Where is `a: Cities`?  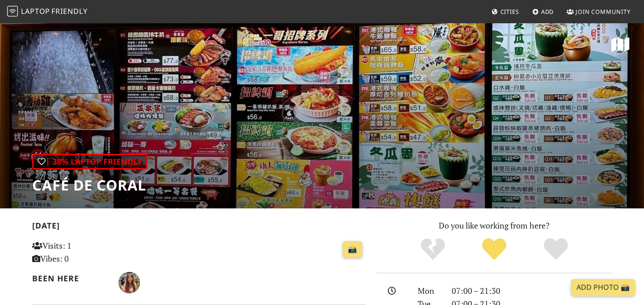
a: Cities is located at coordinates (505, 12).